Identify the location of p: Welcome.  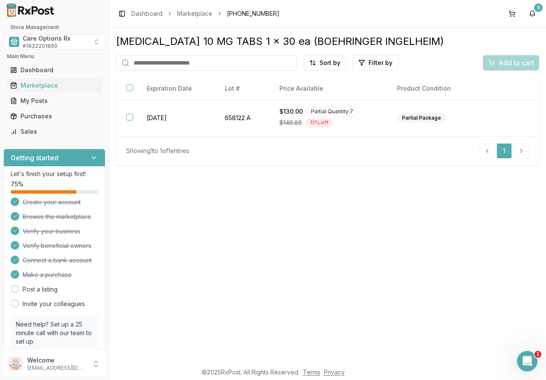
(57, 360).